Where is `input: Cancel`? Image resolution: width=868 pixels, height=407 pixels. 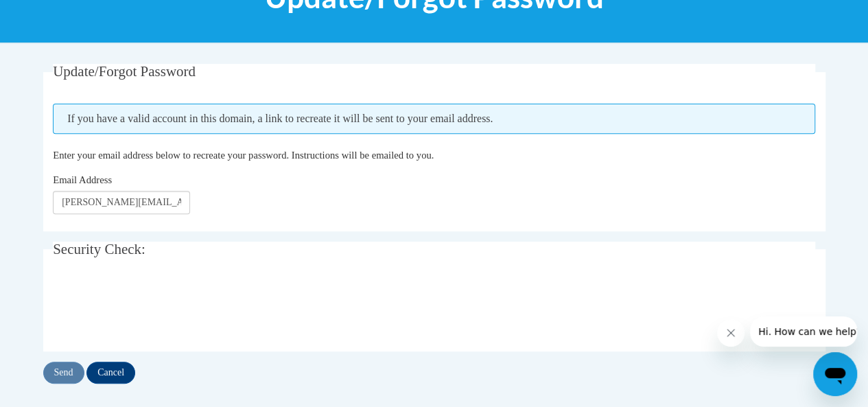
input: Cancel is located at coordinates (110, 373).